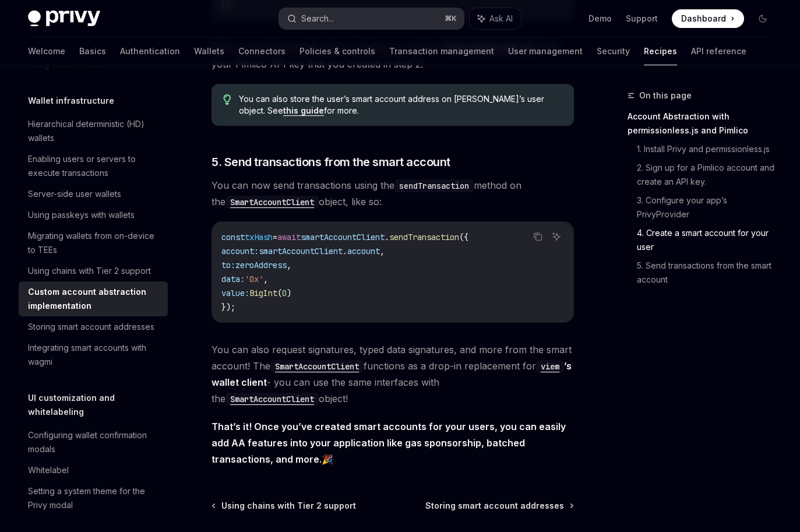 This screenshot has height=532, width=800. What do you see at coordinates (424, 237) in the screenshot?
I see `span: sendTransaction` at bounding box center [424, 237].